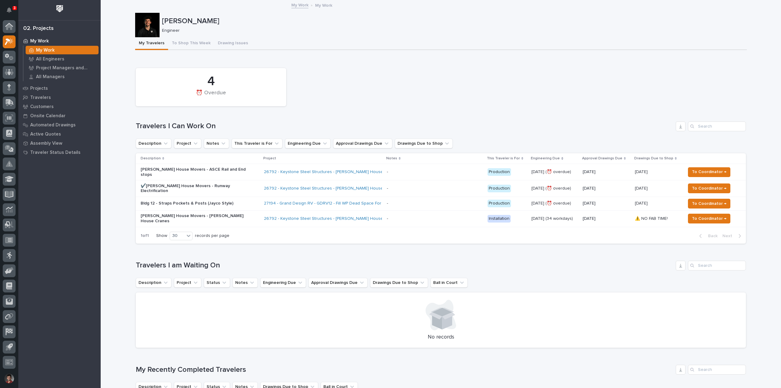 This screenshot has height=388, width=781. What do you see at coordinates (452, 30) in the screenshot?
I see `p: Engineer` at bounding box center [452, 30].